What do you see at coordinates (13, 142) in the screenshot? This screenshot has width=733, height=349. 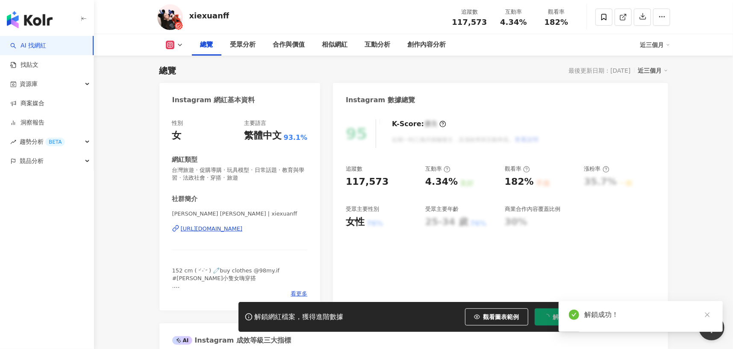 I see `span: rise` at bounding box center [13, 142].